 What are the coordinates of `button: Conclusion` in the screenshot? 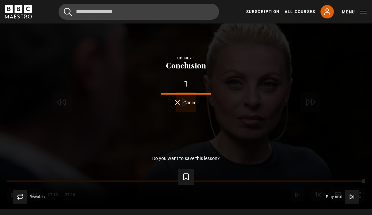 It's located at (186, 65).